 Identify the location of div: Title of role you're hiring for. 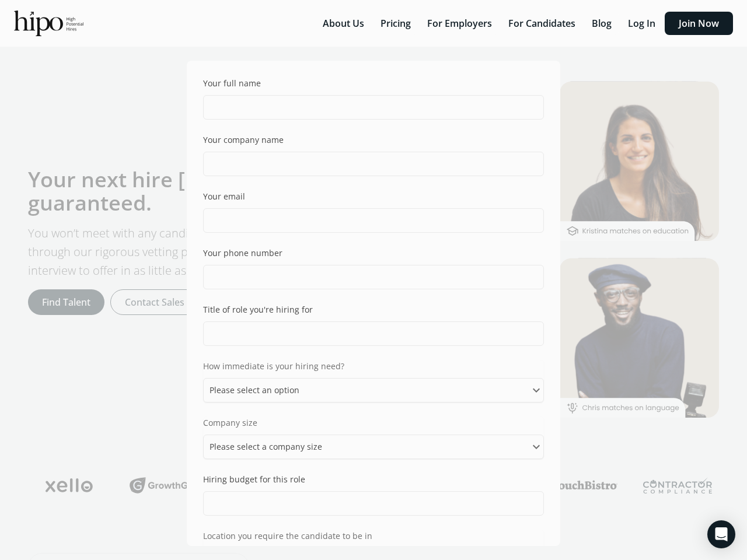
(258, 309).